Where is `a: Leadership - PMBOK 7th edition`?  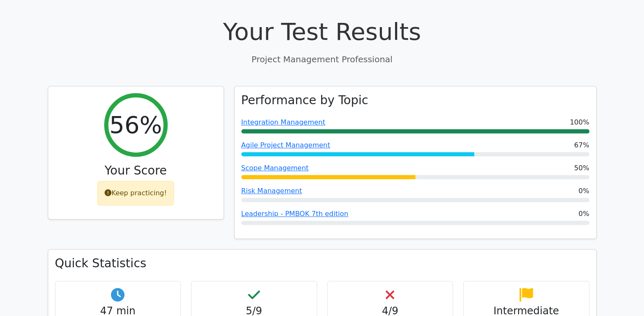
a: Leadership - PMBOK 7th edition is located at coordinates (295, 213).